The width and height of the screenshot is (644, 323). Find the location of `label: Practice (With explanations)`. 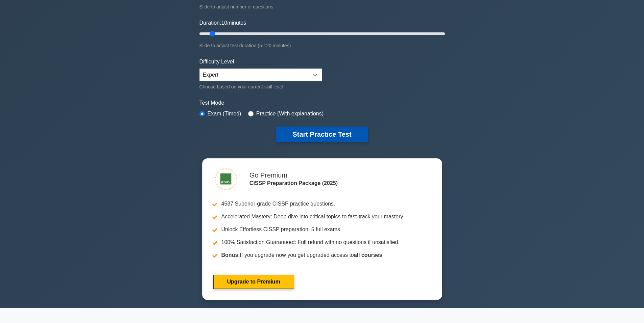

label: Practice (With explanations) is located at coordinates (290, 114).